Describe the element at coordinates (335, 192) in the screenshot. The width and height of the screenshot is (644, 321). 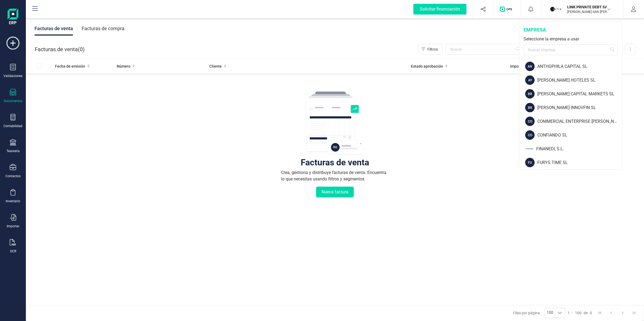
I see `button: Nueva factura` at that location.